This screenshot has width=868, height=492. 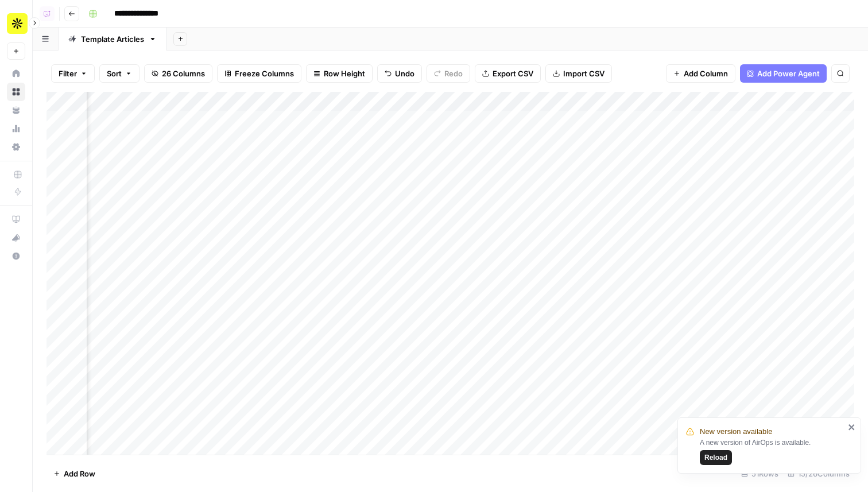 What do you see at coordinates (112, 39) in the screenshot?
I see `div: Template Articles` at bounding box center [112, 39].